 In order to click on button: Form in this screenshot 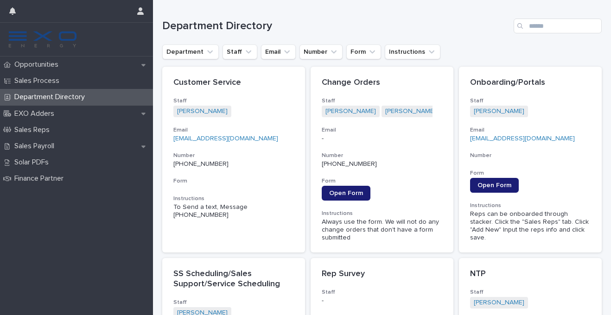, I will do `click(363, 52)`.